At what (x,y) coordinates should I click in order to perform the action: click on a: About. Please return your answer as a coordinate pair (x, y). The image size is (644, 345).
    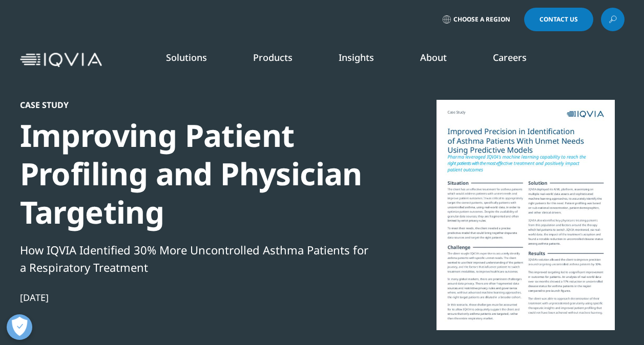
    Looking at the image, I should click on (433, 57).